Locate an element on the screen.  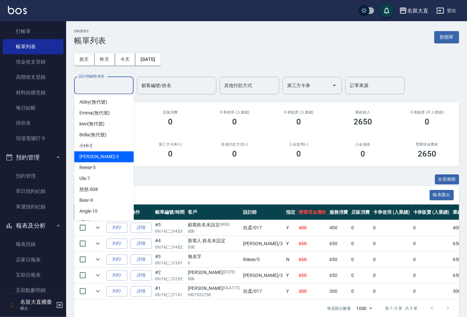
a: 報表目錄 is located at coordinates (33, 244).